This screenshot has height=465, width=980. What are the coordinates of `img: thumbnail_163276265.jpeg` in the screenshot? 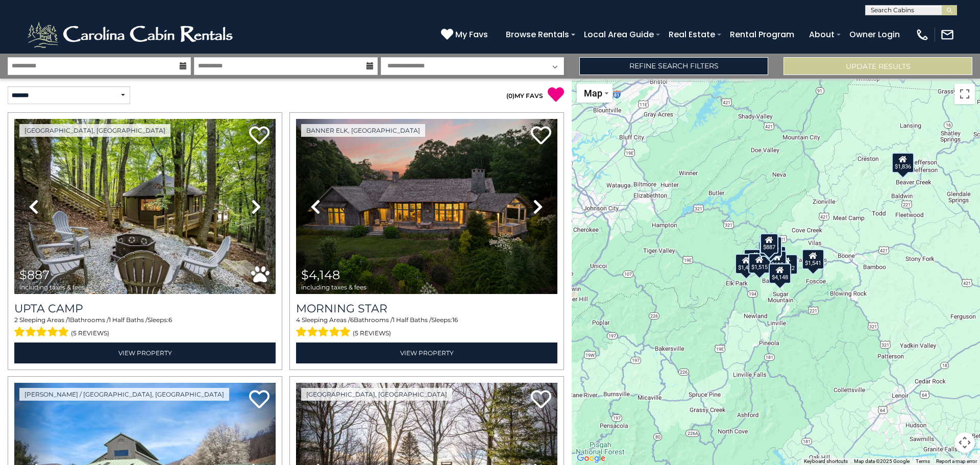 It's located at (426, 206).